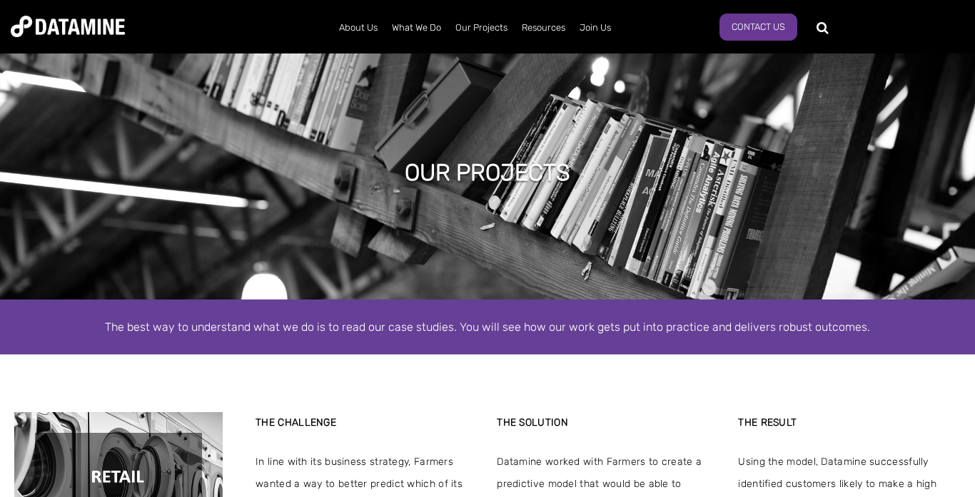 This screenshot has width=975, height=497. I want to click on a: What We Do, so click(416, 28).